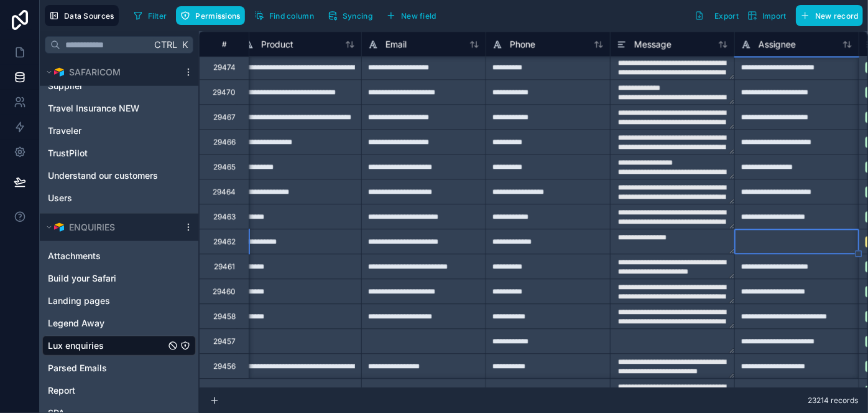 Image resolution: width=868 pixels, height=413 pixels. Describe the element at coordinates (225, 267) in the screenshot. I see `div: 29461` at that location.